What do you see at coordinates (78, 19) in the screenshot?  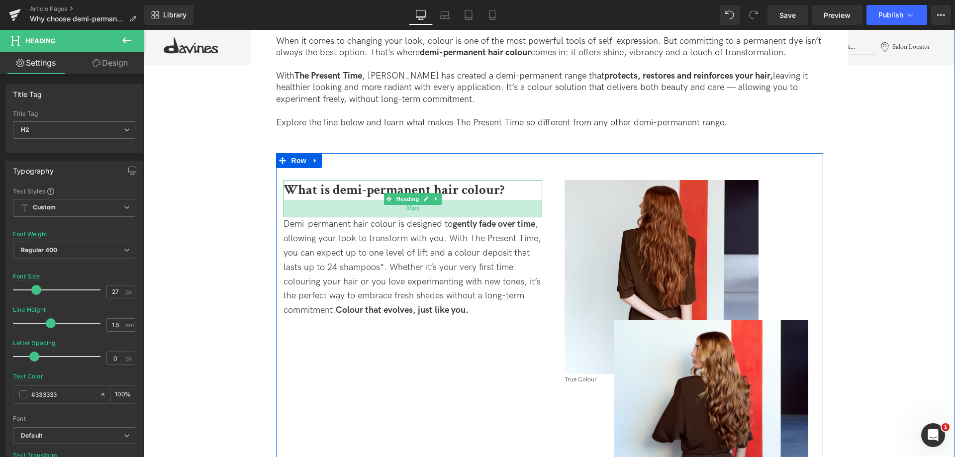 I see `span: Why choose demi-permanent hair colour for your next look` at bounding box center [78, 19].